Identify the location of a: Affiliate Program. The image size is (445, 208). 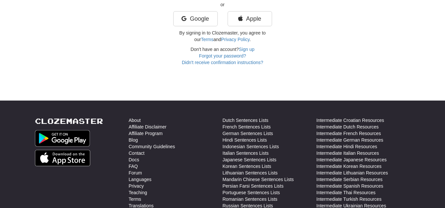
(146, 134).